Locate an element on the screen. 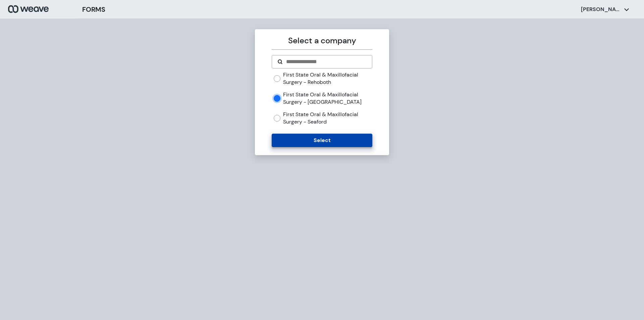  label: First State Oral & Maxillofacial Surgery - Seaford is located at coordinates (327, 118).